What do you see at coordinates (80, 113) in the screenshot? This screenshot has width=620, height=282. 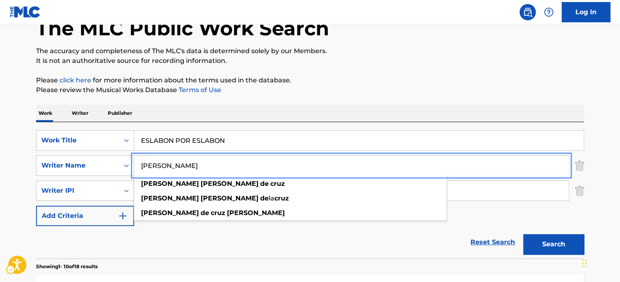 I see `p: Writer` at bounding box center [80, 113].